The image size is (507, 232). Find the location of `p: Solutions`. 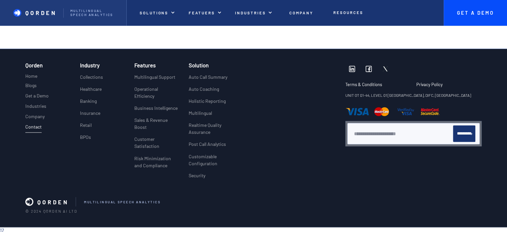

p: Solutions is located at coordinates (154, 13).